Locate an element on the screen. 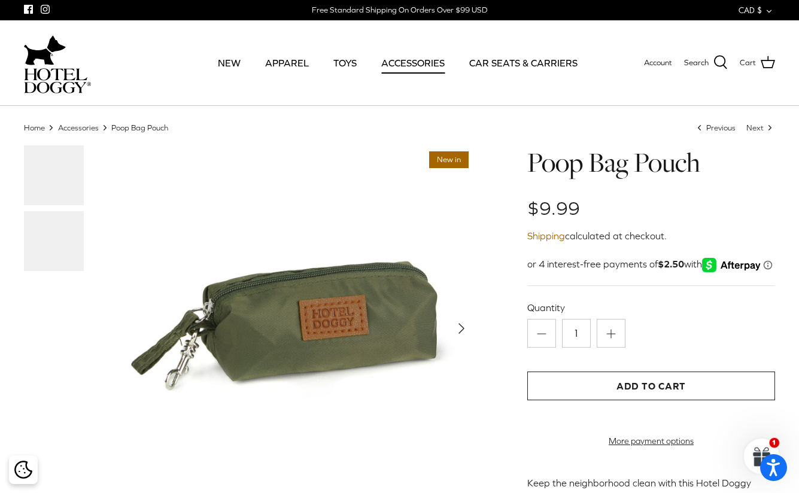  a: Account is located at coordinates (658, 63).